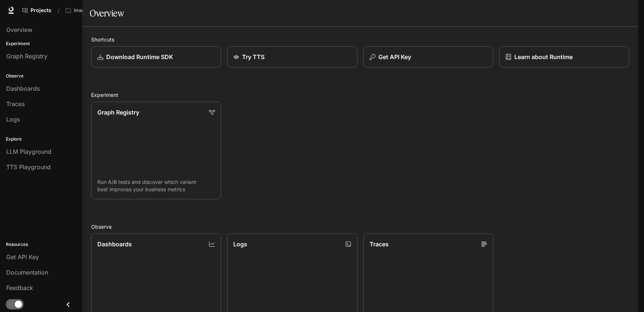 This screenshot has width=644, height=312. I want to click on button: Open workspace menu, so click(94, 10).